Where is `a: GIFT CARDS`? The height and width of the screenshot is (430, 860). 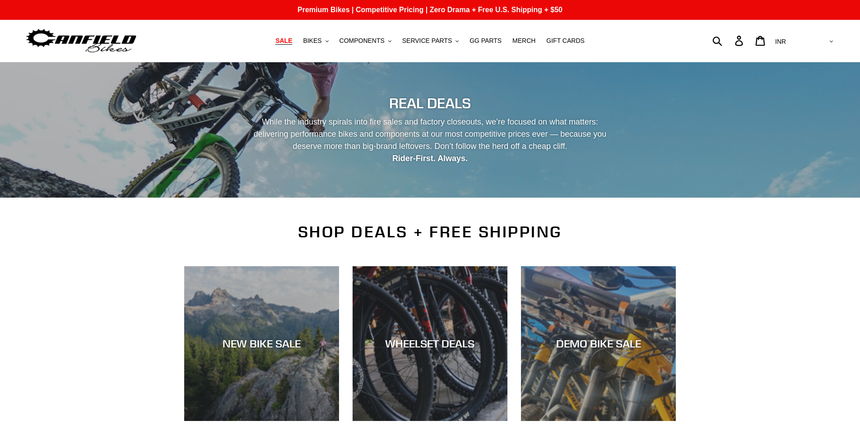
a: GIFT CARDS is located at coordinates (565, 41).